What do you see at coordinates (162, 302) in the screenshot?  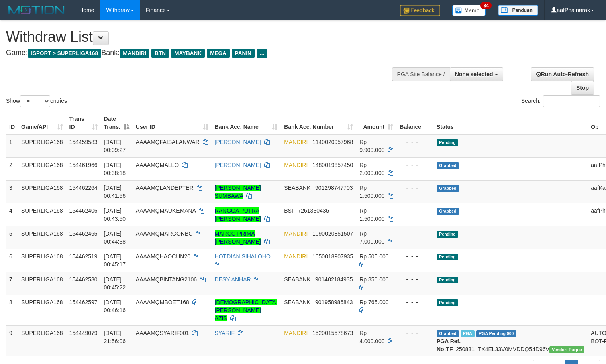 I see `span: AAAAMQMBOET168` at bounding box center [162, 302].